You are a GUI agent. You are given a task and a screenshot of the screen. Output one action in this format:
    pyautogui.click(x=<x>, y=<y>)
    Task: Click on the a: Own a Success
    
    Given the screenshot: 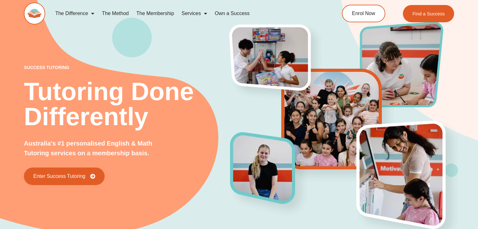 What is the action you would take?
    pyautogui.click(x=232, y=14)
    